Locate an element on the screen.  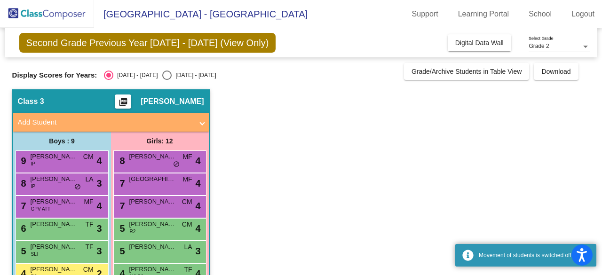
a: Logout is located at coordinates (583, 14).